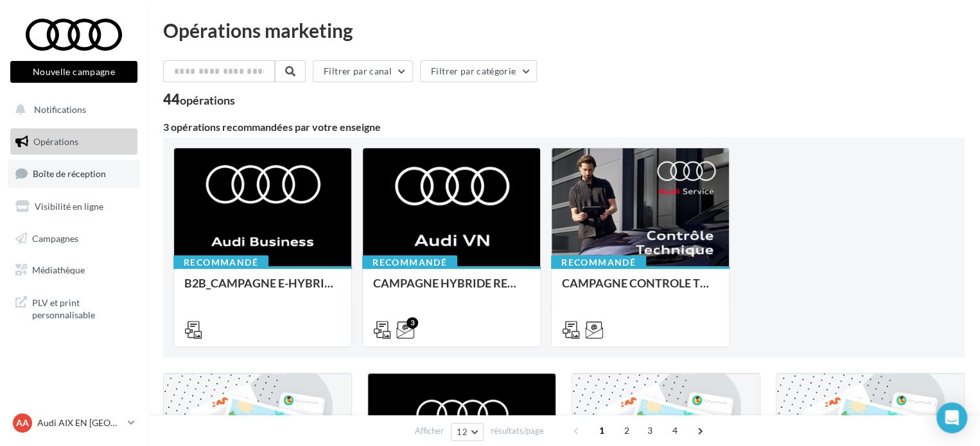  Describe the element at coordinates (74, 207) in the screenshot. I see `a: Visibilité en ligne` at that location.